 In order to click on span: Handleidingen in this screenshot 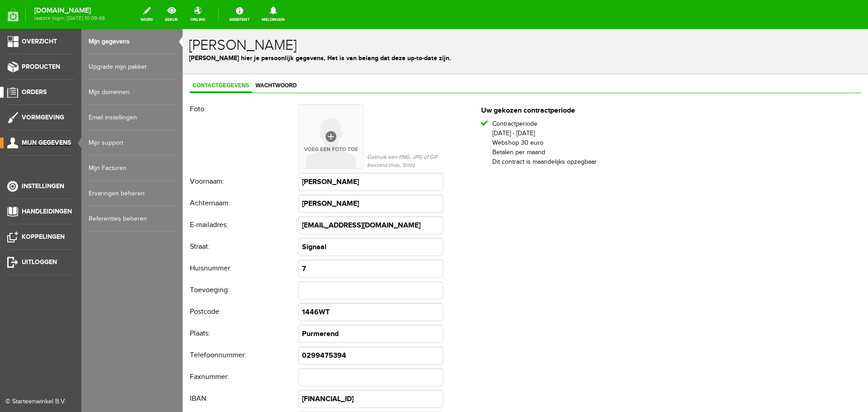, I will do `click(47, 211)`.